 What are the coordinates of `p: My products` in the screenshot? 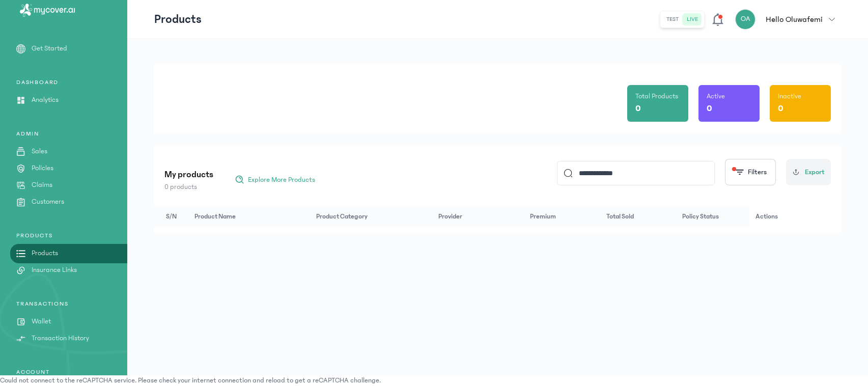 It's located at (189, 175).